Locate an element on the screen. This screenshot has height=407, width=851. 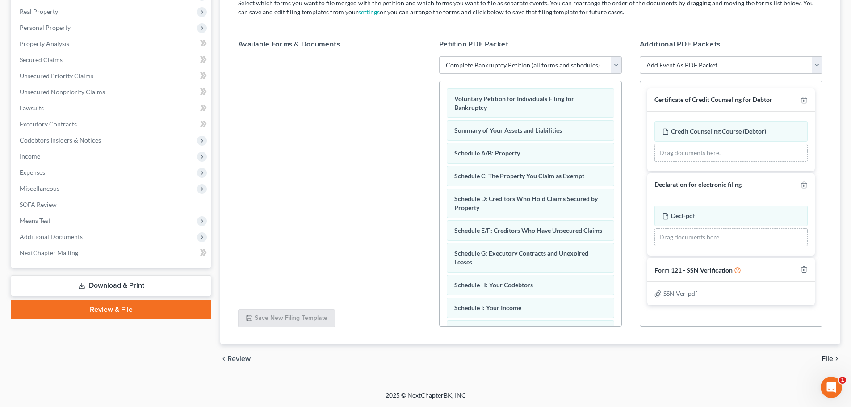
span: Personal Property is located at coordinates (45, 27).